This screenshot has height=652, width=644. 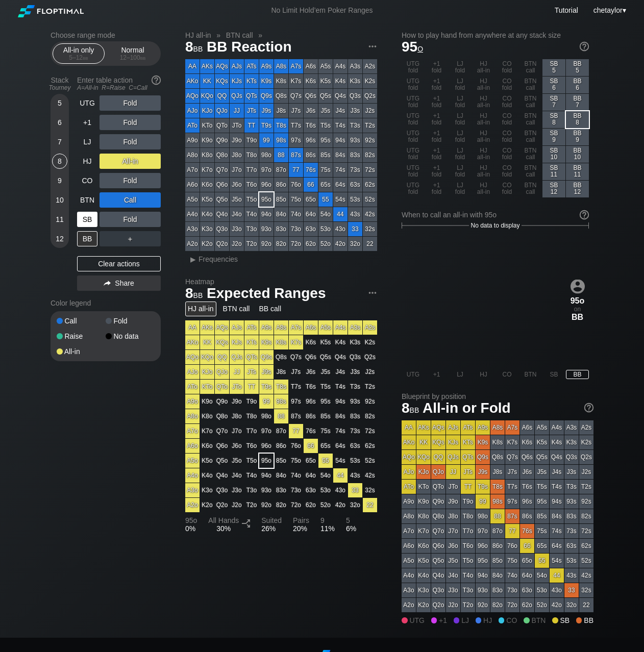 What do you see at coordinates (356, 126) in the screenshot?
I see `div: T3s` at bounding box center [356, 126].